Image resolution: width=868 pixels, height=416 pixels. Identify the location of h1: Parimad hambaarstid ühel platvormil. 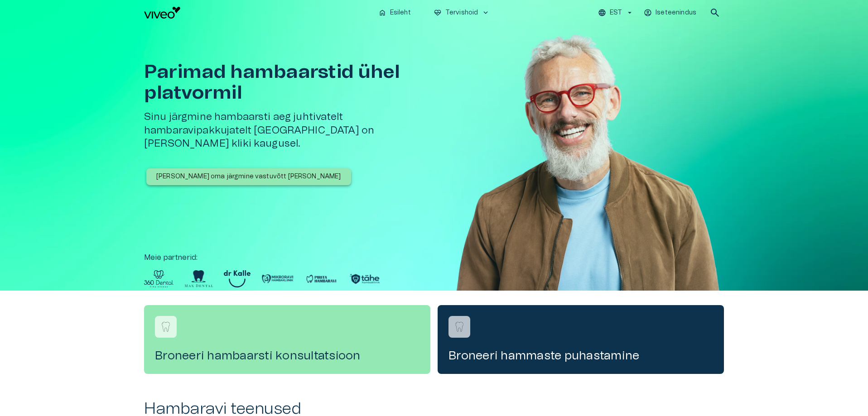
(291, 82).